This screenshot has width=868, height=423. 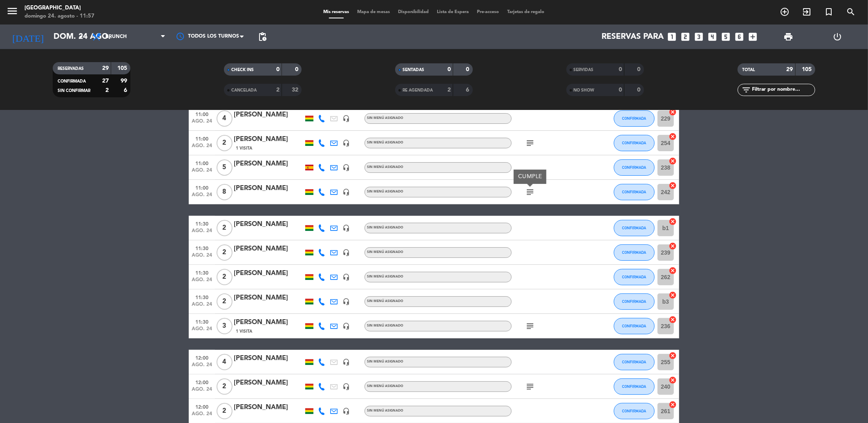 I want to click on i: looks_two, so click(x=685, y=37).